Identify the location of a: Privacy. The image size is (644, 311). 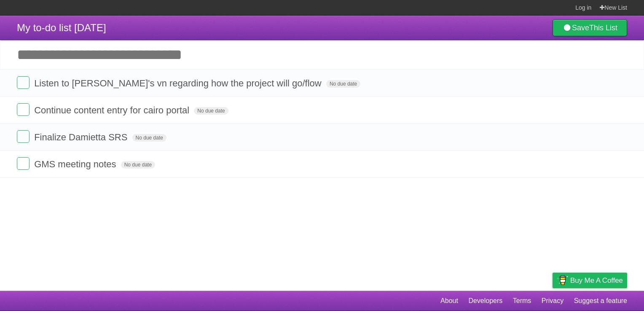
(552, 301).